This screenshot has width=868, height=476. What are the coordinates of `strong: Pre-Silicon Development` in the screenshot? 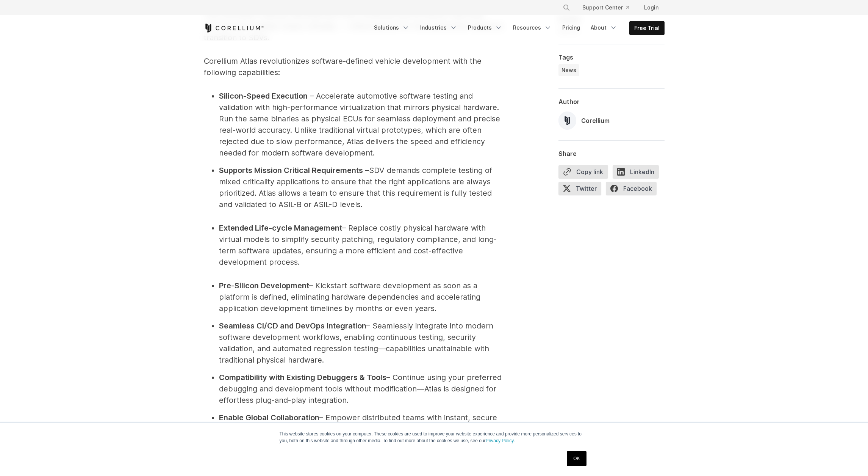 It's located at (265, 286).